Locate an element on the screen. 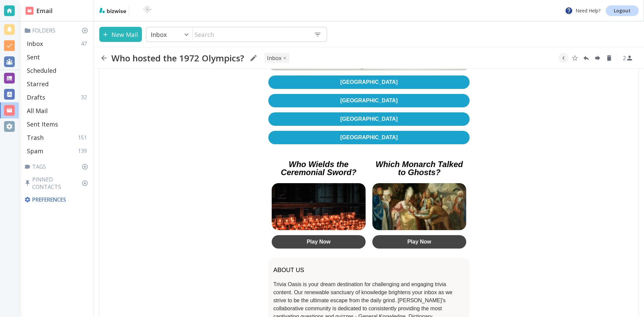  button: New Mail is located at coordinates (120, 34).